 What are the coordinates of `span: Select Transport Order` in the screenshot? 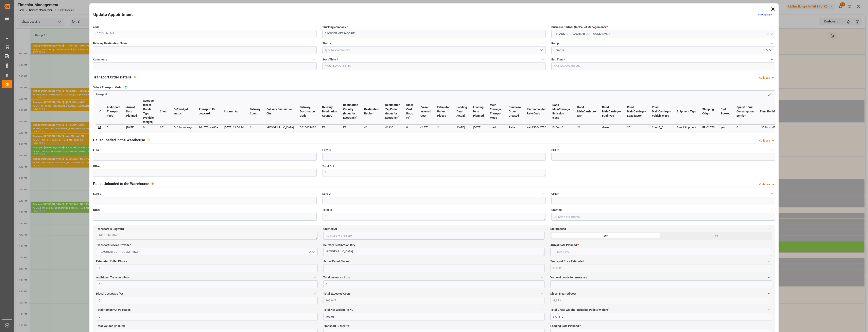 It's located at (108, 87).